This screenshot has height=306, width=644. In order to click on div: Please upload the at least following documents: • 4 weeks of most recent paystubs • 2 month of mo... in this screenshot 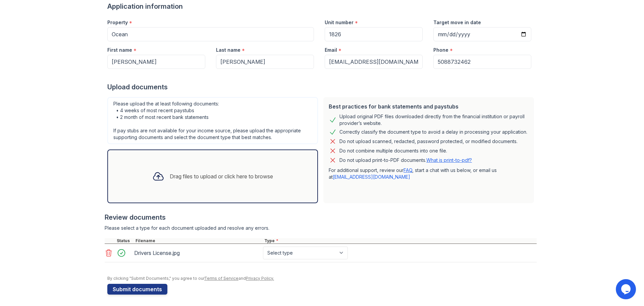, I will do `click(212, 121)`.